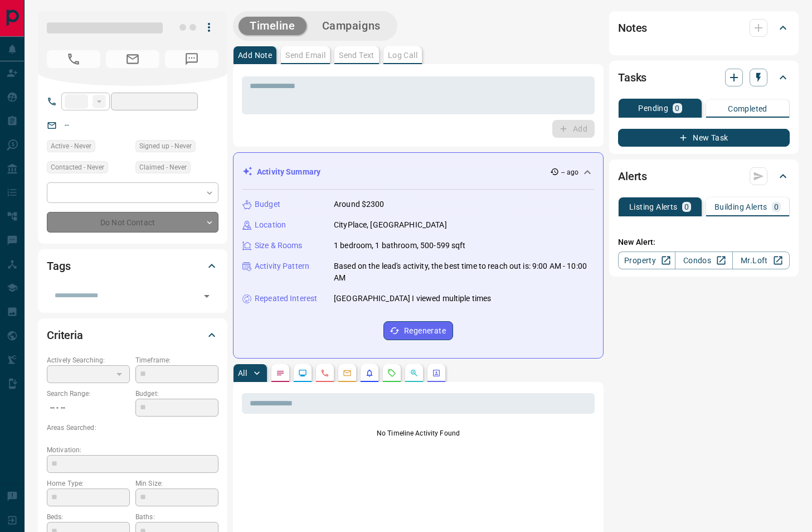 This screenshot has width=812, height=532. Describe the element at coordinates (633, 176) in the screenshot. I see `h2: Alerts` at that location.